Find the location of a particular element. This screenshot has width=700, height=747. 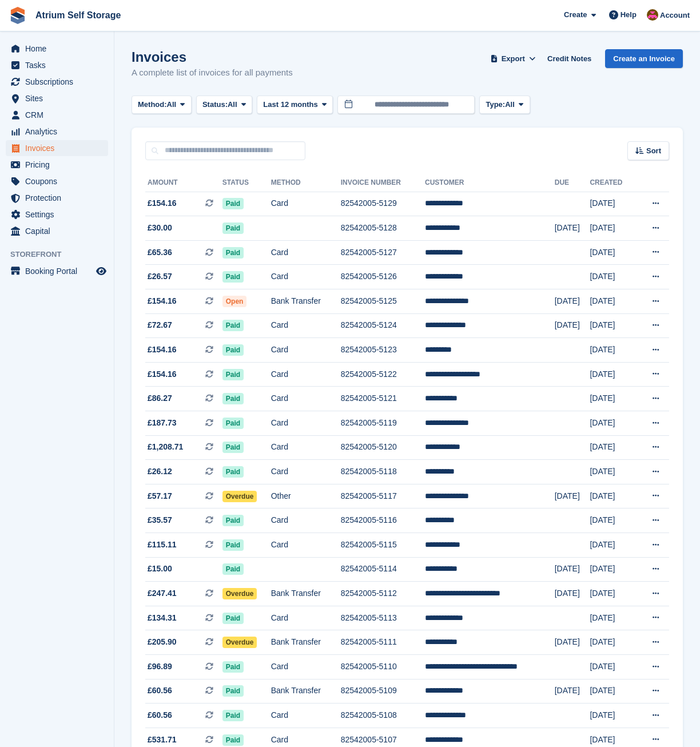

td: 82542005-5113 is located at coordinates (383, 617).